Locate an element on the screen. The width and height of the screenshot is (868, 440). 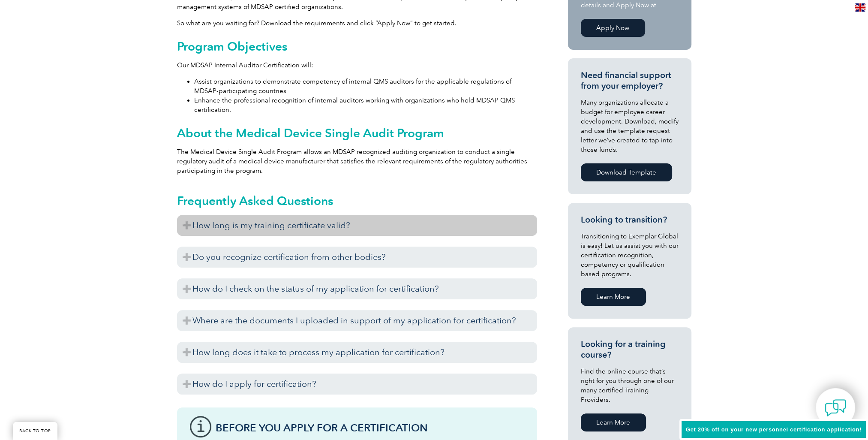
a: Apply Now is located at coordinates (613, 28).